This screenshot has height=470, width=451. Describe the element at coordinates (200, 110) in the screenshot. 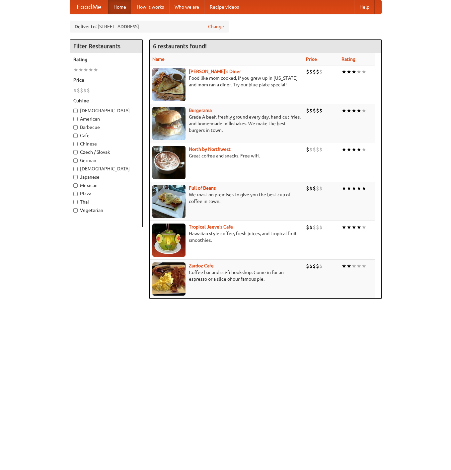

I see `b: Burgerama` at that location.